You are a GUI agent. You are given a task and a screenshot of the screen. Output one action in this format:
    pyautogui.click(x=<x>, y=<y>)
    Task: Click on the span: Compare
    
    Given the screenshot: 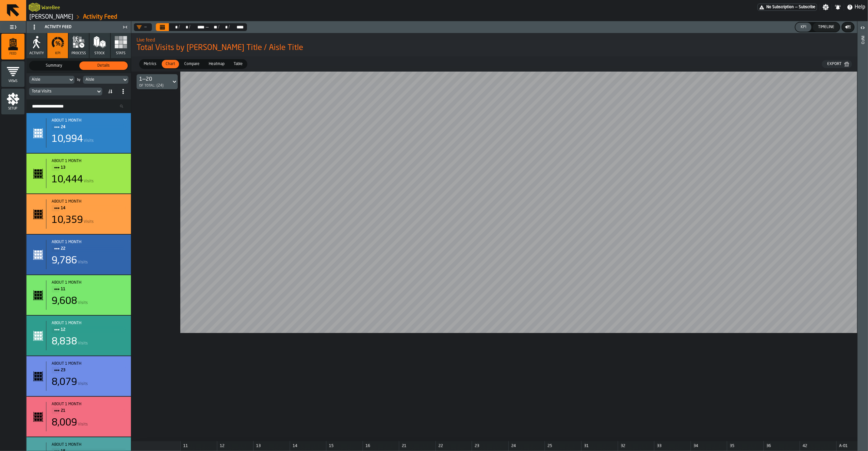 What is the action you would take?
    pyautogui.click(x=192, y=64)
    